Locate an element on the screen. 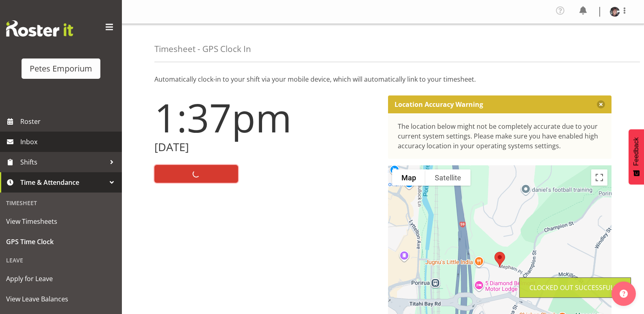 The width and height of the screenshot is (644, 314). a: View Leave Balances is located at coordinates (60, 299).